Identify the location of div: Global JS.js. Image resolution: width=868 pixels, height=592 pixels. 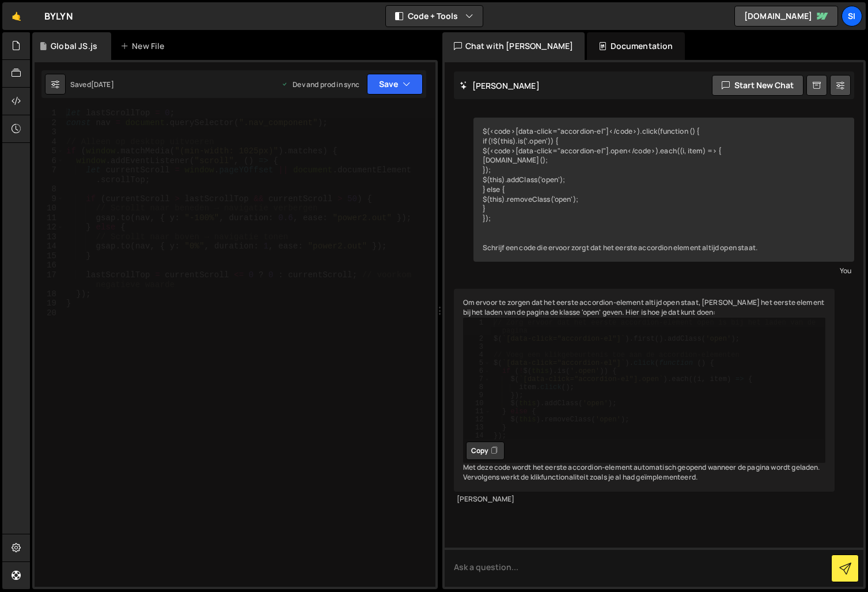
(74, 46).